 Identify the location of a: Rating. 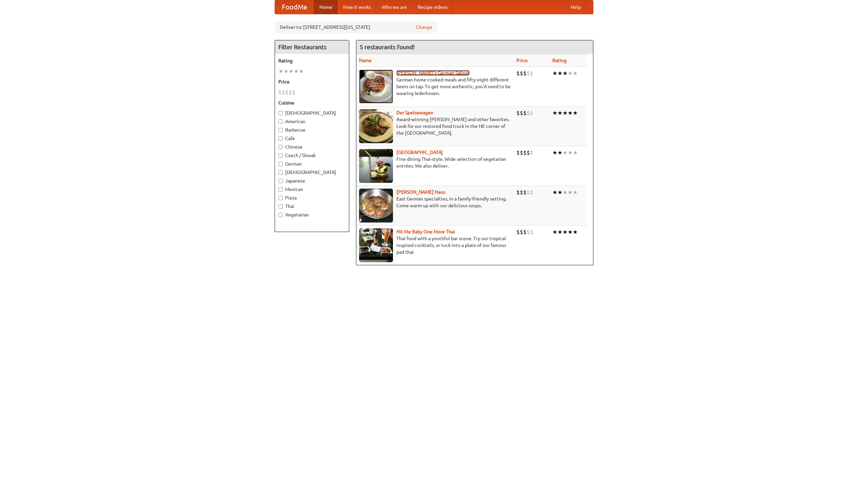
(560, 60).